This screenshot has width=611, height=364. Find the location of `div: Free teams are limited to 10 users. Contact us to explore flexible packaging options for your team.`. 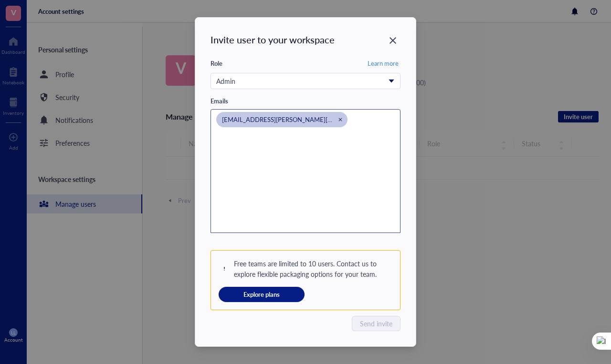

div: Free teams are limited to 10 users. Contact us to explore flexible packaging options for your team. is located at coordinates (313, 269).